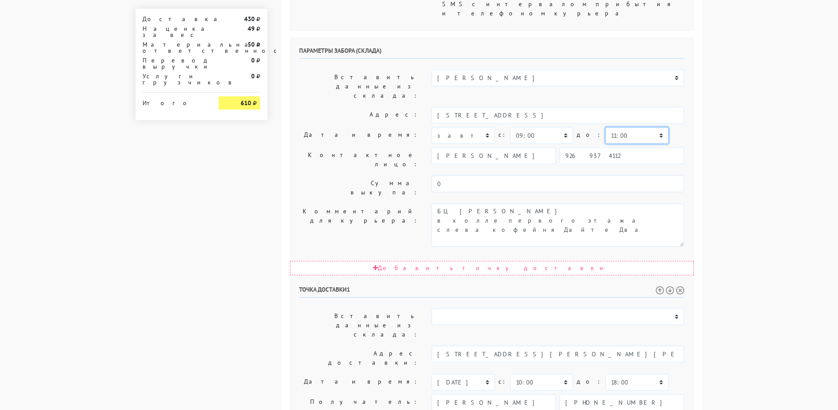  What do you see at coordinates (250, 19) in the screenshot?
I see `strong: 430` at bounding box center [250, 19].